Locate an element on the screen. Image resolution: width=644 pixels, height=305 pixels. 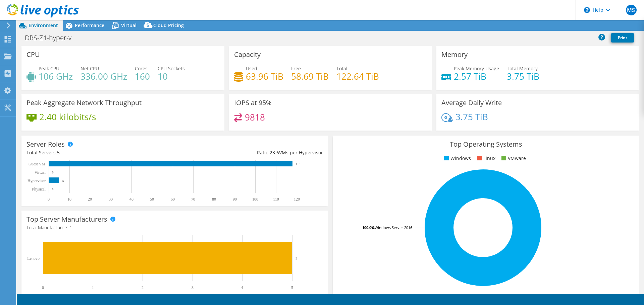
text: 90 is located at coordinates (235, 199).